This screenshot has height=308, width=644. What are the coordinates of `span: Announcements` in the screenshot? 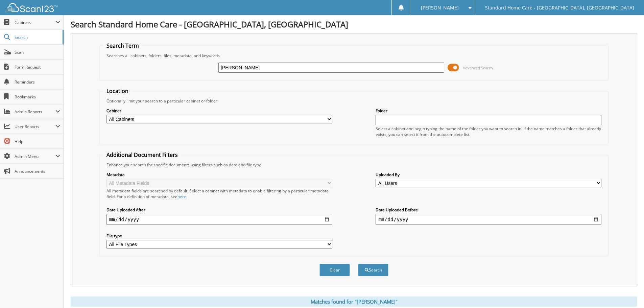 It's located at (37, 171).